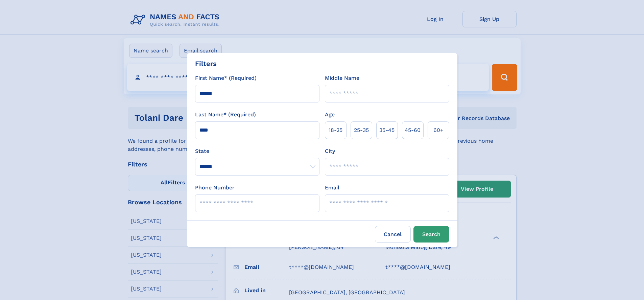 This screenshot has width=644, height=300. I want to click on label: Middle Name, so click(342, 78).